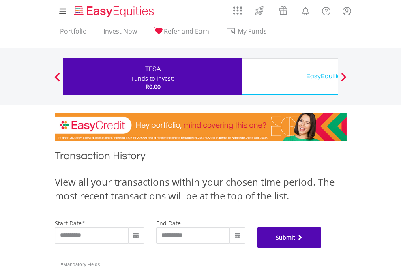 Image resolution: width=401 pixels, height=272 pixels. Describe the element at coordinates (290, 238) in the screenshot. I see `button: Submit` at that location.